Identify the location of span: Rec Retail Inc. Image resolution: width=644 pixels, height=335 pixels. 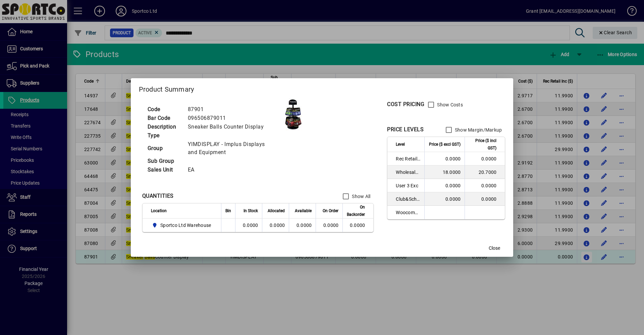
(408, 159).